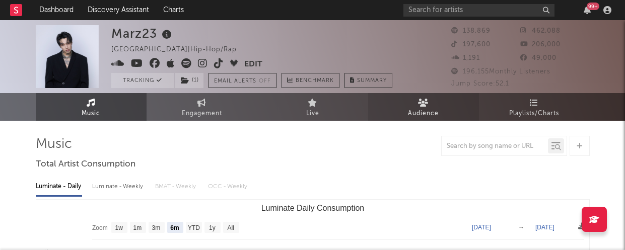 The height and width of the screenshot is (250, 625). I want to click on span: Playlists/Charts, so click(534, 114).